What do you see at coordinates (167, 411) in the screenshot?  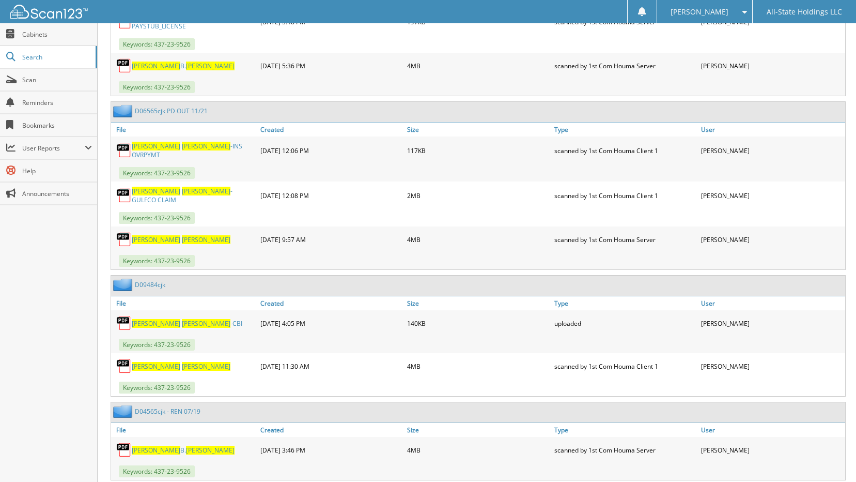 I see `a: D04565cjk - REN 07/19` at bounding box center [167, 411].